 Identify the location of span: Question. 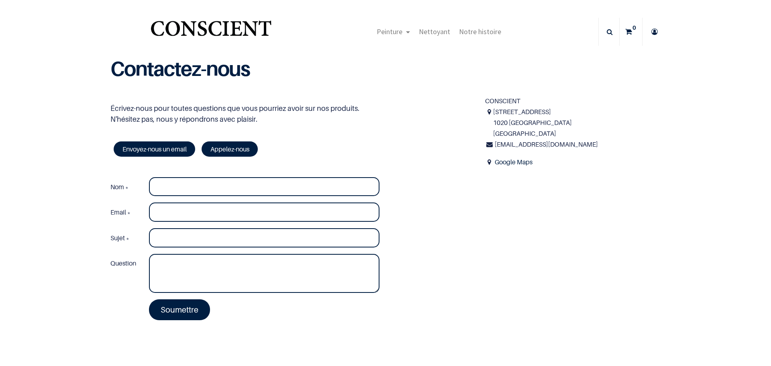
(123, 263).